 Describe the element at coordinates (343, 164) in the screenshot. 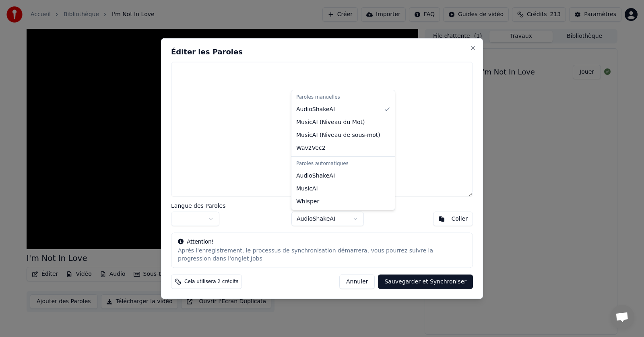

I see `div: Paroles automatiques` at that location.